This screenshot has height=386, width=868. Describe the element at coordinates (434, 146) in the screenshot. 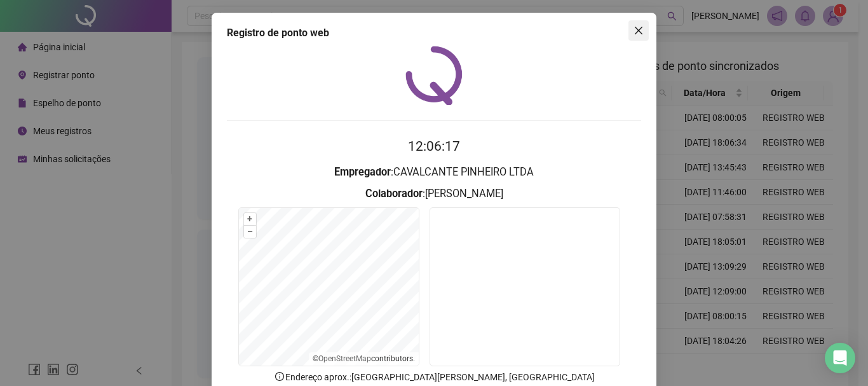

I see `time: 12:06:17` at that location.